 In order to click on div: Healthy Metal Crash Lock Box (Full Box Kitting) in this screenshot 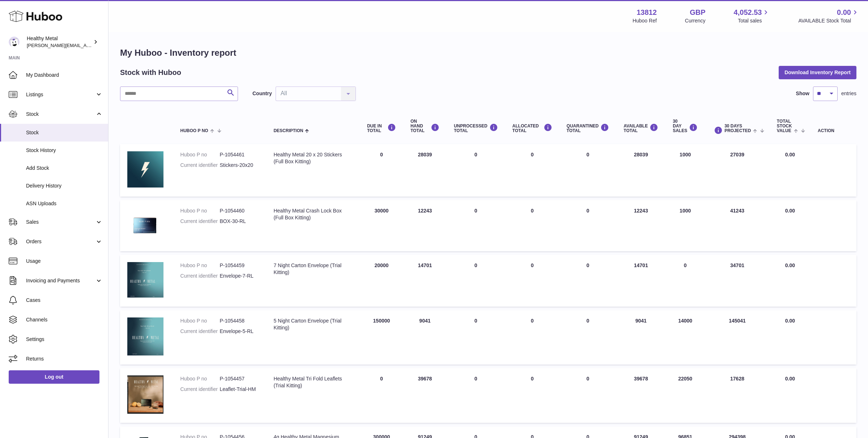, I will do `click(313, 214)`.